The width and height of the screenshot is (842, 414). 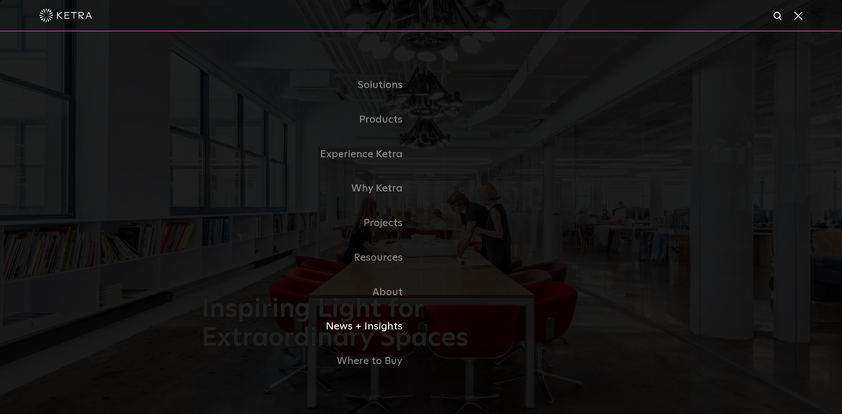 I want to click on a: News + Insights, so click(x=311, y=327).